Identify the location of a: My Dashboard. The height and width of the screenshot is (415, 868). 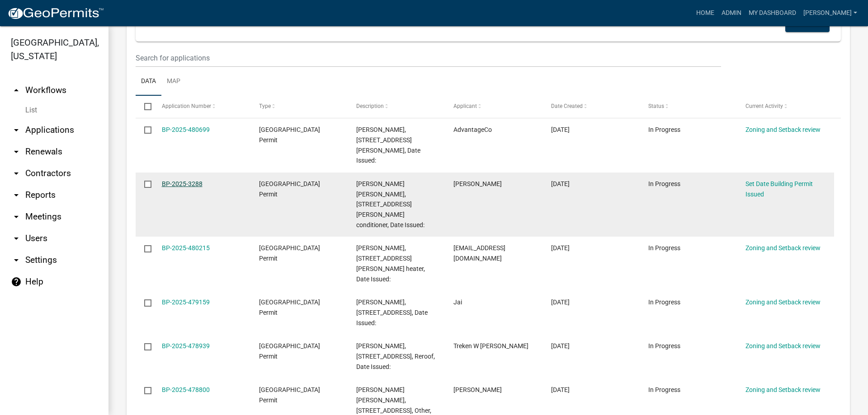
(772, 13).